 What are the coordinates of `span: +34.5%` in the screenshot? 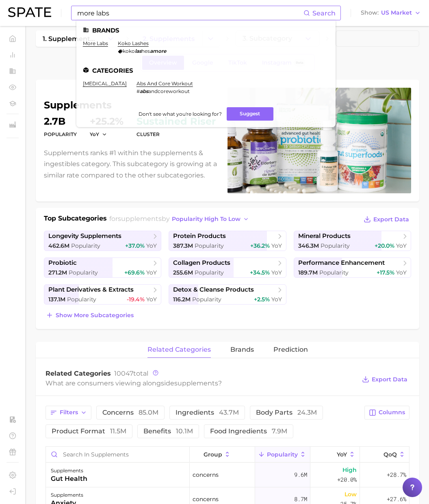 It's located at (260, 272).